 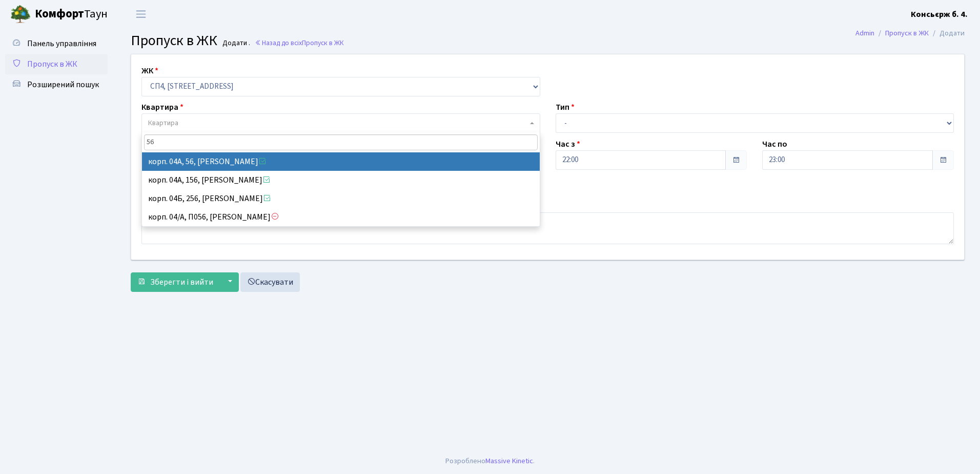 I want to click on b: Комфорт, so click(x=60, y=14).